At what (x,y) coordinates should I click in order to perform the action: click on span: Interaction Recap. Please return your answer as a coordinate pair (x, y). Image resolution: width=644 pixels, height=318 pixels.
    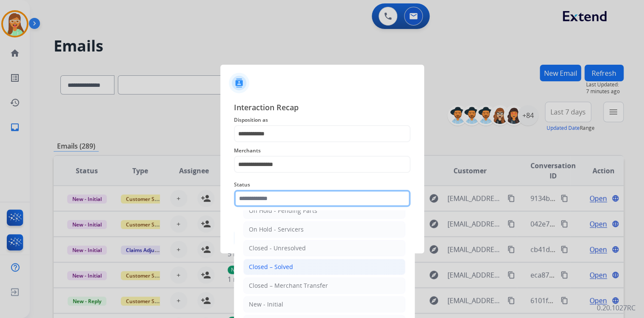
    Looking at the image, I should click on (322, 108).